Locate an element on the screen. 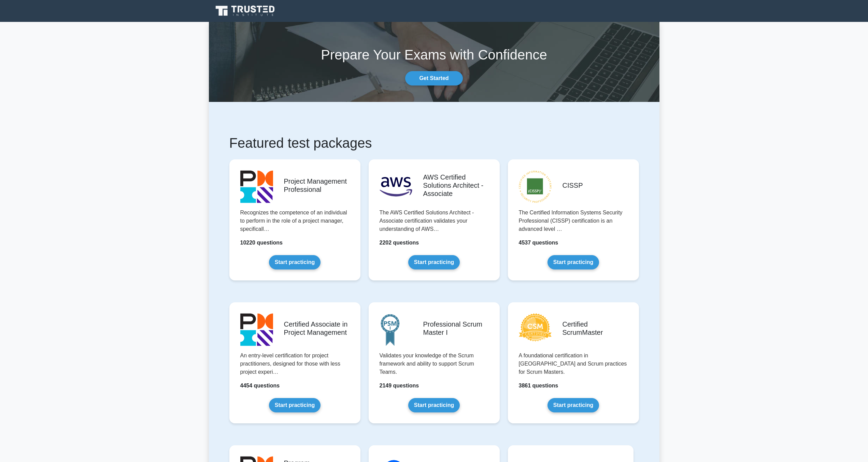 Image resolution: width=868 pixels, height=462 pixels. a: Get Started is located at coordinates (434, 78).